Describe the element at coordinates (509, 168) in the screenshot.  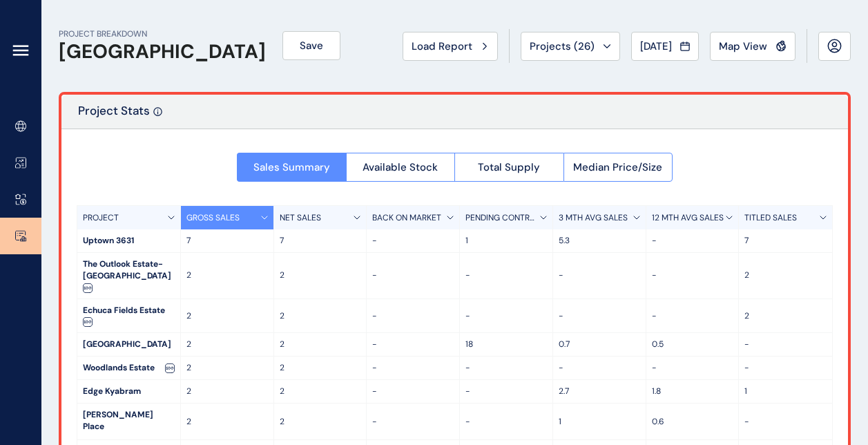
I see `span: Total Supply` at that location.